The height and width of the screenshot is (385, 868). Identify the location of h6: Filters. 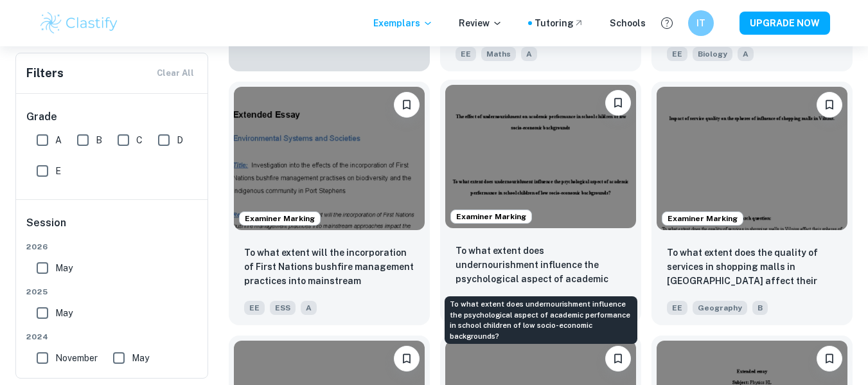
(45, 73).